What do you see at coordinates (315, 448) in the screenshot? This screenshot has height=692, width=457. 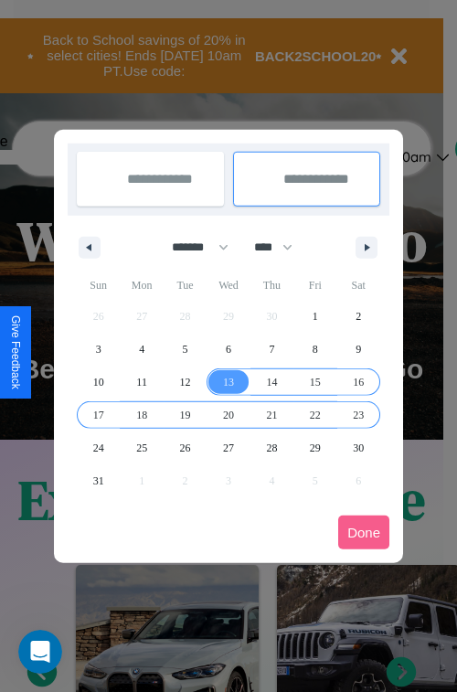 I see `button: 29` at bounding box center [315, 448].